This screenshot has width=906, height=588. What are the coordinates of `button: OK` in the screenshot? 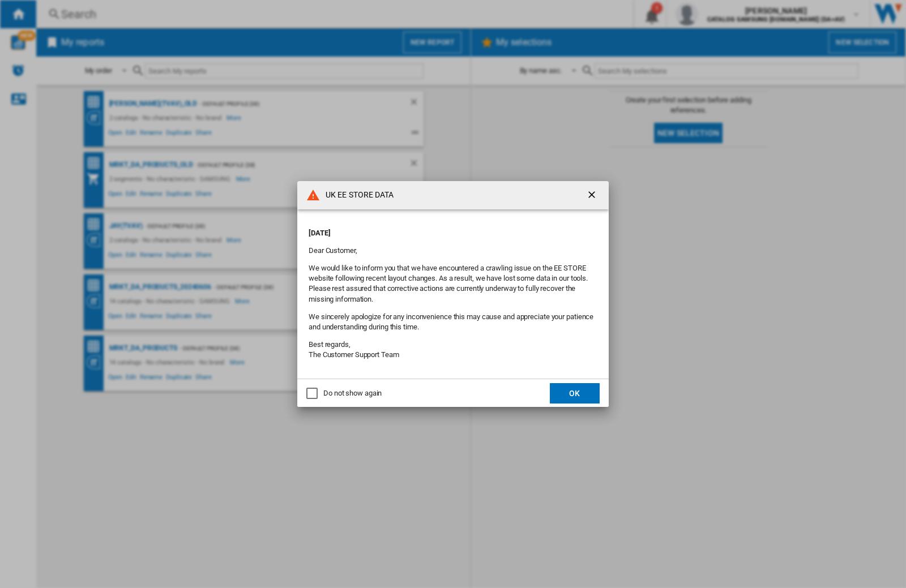 It's located at (575, 393).